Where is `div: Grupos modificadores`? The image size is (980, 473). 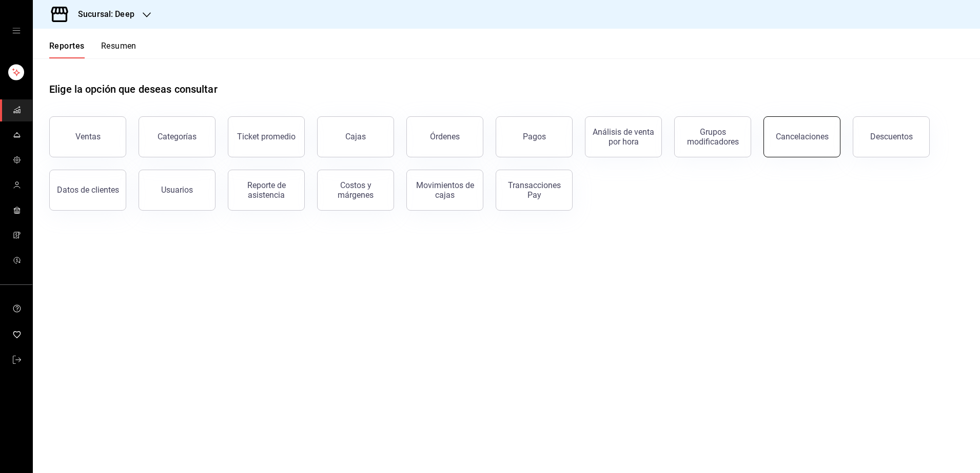
div: Grupos modificadores is located at coordinates (712, 137).